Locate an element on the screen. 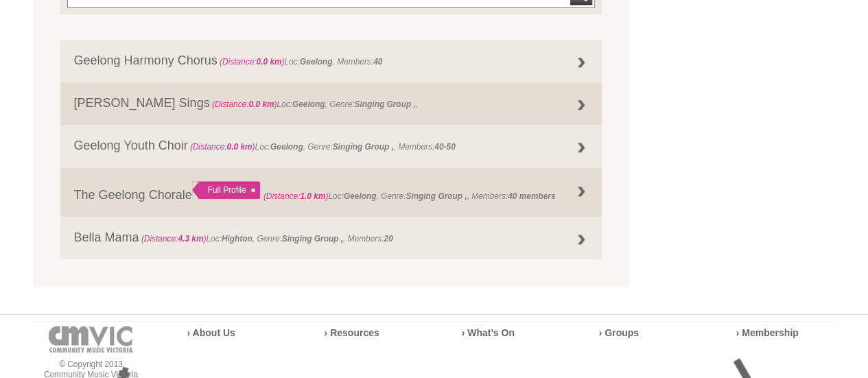  strong: 1.0 km is located at coordinates (312, 196).